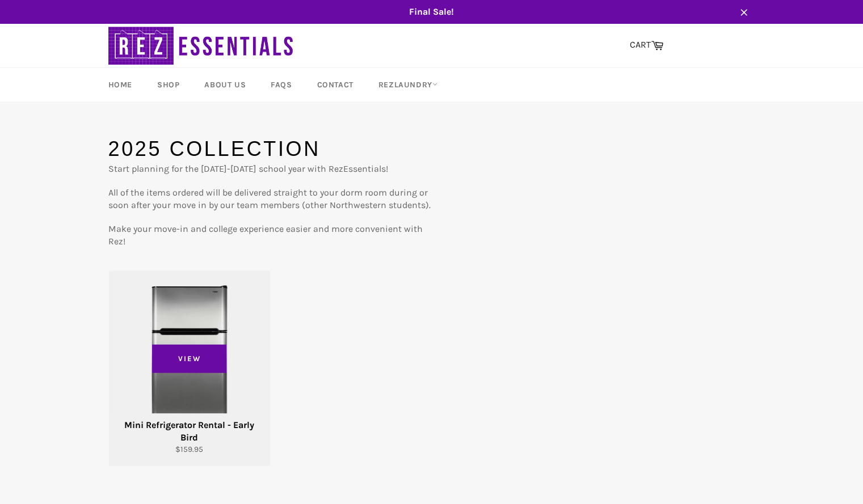 Image resolution: width=863 pixels, height=504 pixels. What do you see at coordinates (121, 85) in the screenshot?
I see `a: Home` at bounding box center [121, 85].